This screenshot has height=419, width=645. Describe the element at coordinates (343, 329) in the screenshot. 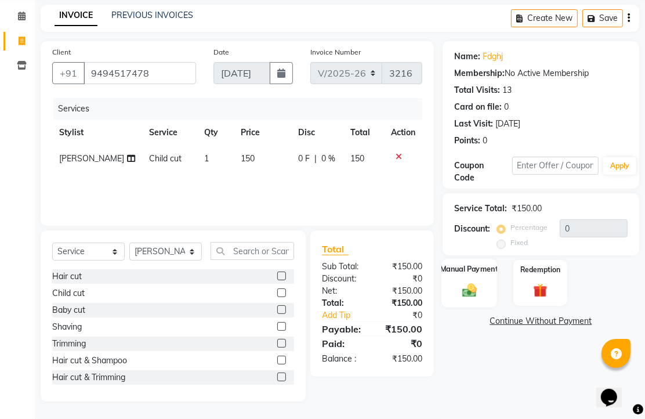

I see `div: Payable:` at that location.